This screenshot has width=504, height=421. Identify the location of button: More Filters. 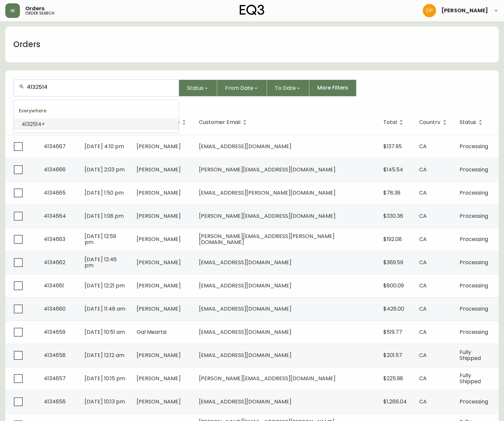
(333, 88).